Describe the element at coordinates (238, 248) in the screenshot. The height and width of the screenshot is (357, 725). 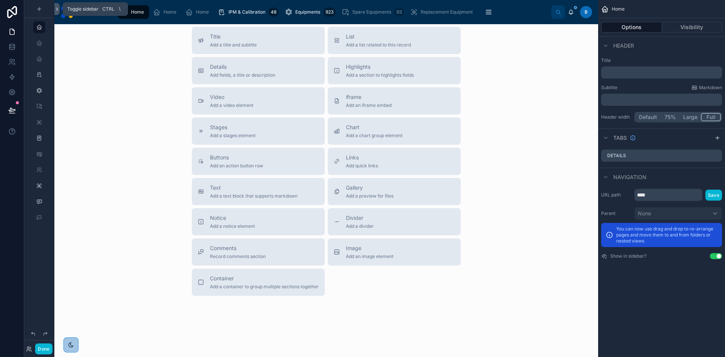
I see `span: Comments` at that location.